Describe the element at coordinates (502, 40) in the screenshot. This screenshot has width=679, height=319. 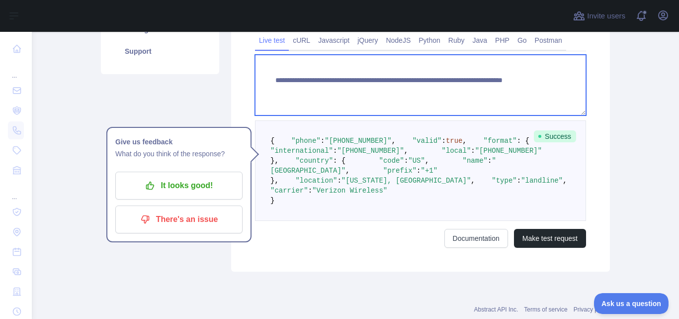
I see `a: PHP` at that location.